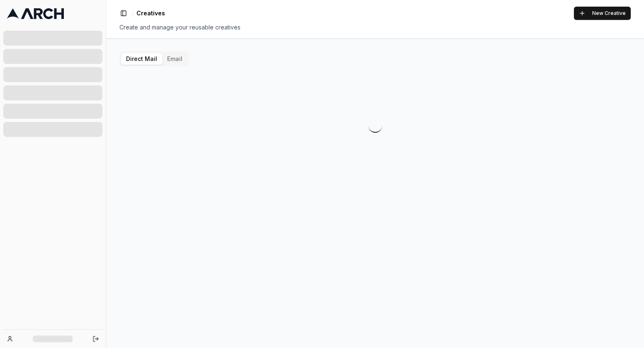 The image size is (644, 348). I want to click on button: Direct Mail, so click(142, 59).